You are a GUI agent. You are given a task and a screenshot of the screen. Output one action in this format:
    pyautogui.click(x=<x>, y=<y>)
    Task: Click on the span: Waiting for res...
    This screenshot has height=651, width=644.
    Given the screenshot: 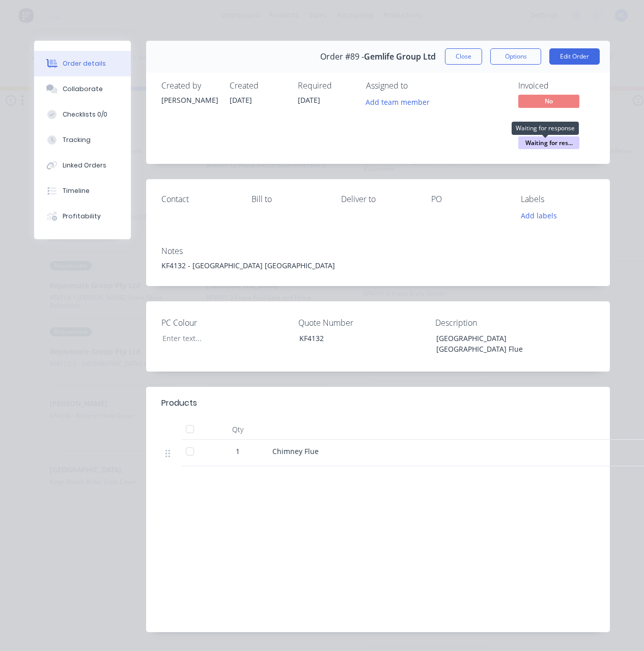 What is the action you would take?
    pyautogui.click(x=549, y=143)
    